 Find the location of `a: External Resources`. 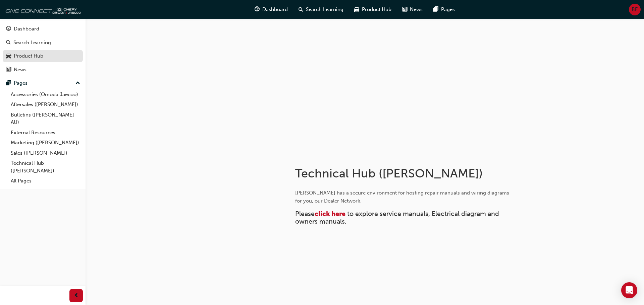

a: External Resources is located at coordinates (46, 133).